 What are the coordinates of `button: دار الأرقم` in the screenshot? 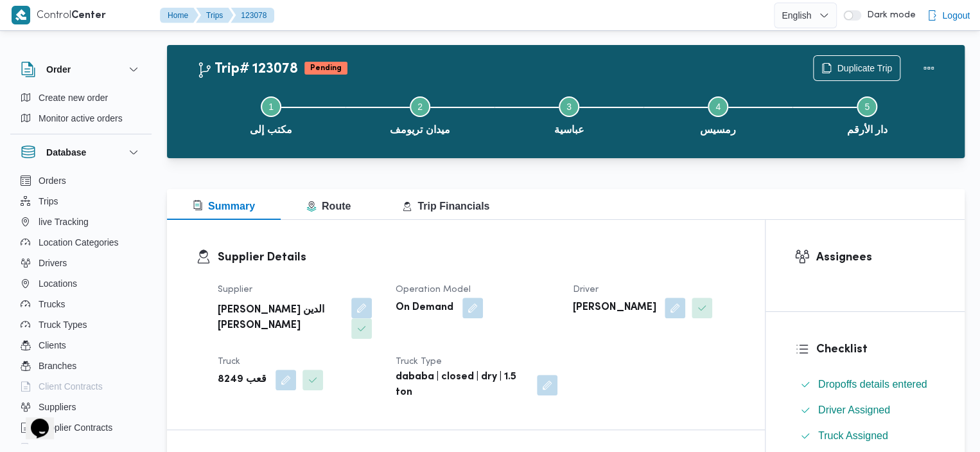 It's located at (867, 114).